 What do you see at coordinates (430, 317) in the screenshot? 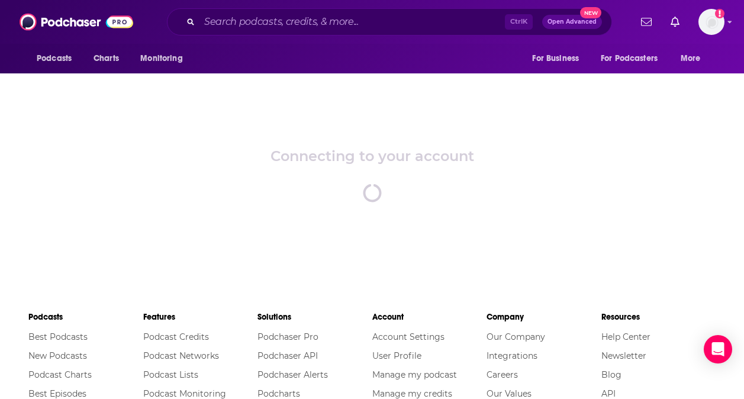
I see `li: Account` at bounding box center [430, 317].